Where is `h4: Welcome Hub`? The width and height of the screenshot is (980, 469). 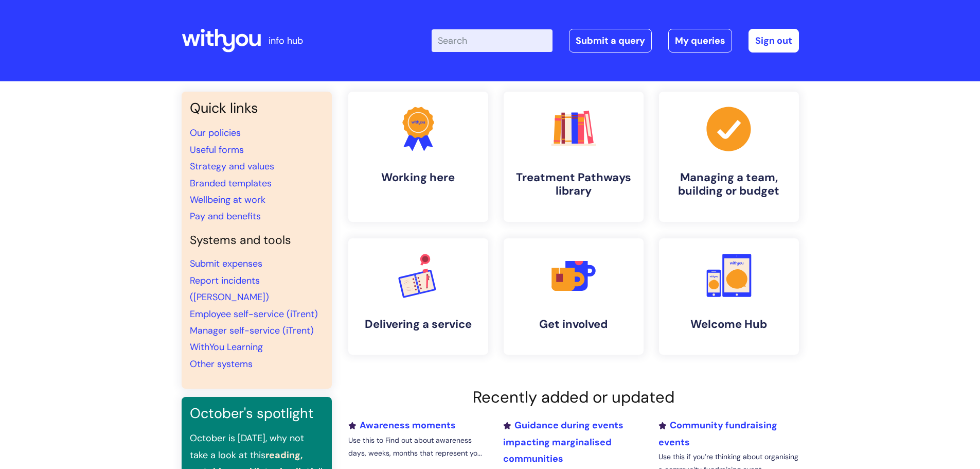
h4: Welcome Hub is located at coordinates (729, 324).